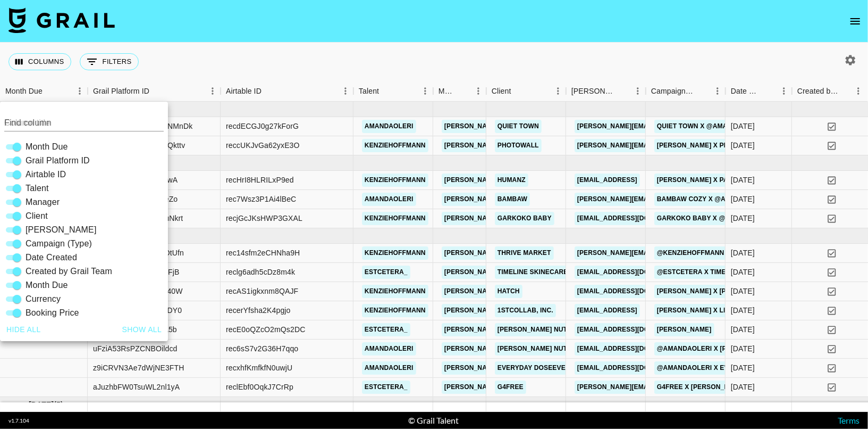  Describe the element at coordinates (262, 126) in the screenshot. I see `div: recdECGJ0g27kForG` at that location.